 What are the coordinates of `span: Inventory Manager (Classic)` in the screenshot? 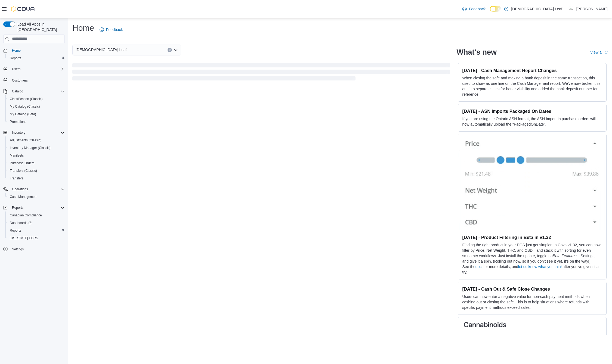 It's located at (36, 148).